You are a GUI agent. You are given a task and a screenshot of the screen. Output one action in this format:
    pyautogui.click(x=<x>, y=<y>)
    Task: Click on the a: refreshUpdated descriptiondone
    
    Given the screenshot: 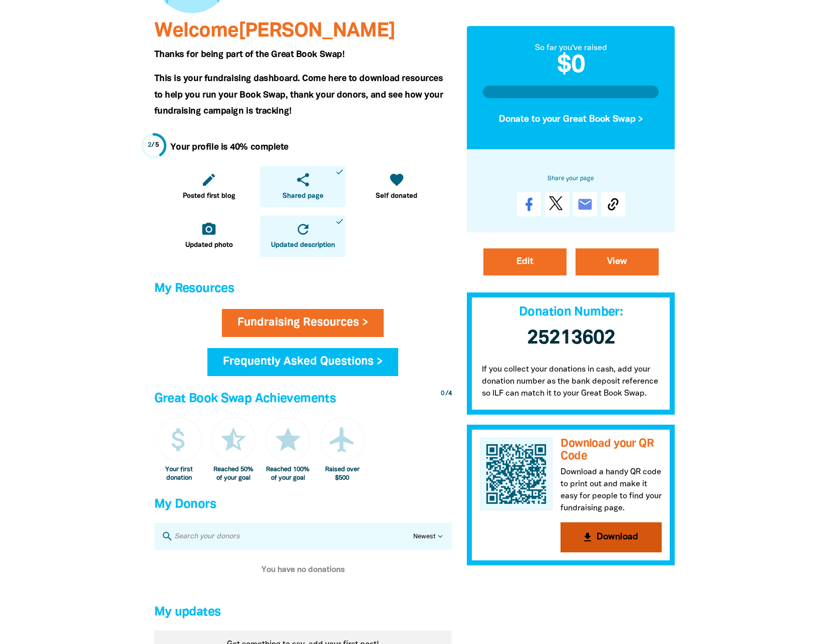 What is the action you would take?
    pyautogui.click(x=302, y=236)
    